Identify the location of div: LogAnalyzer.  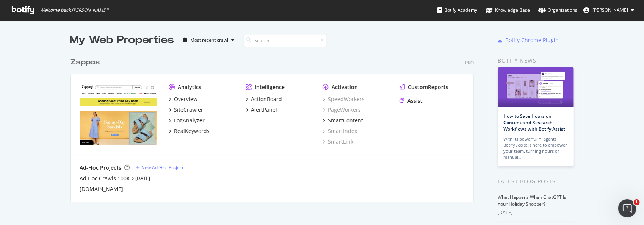
(189, 121).